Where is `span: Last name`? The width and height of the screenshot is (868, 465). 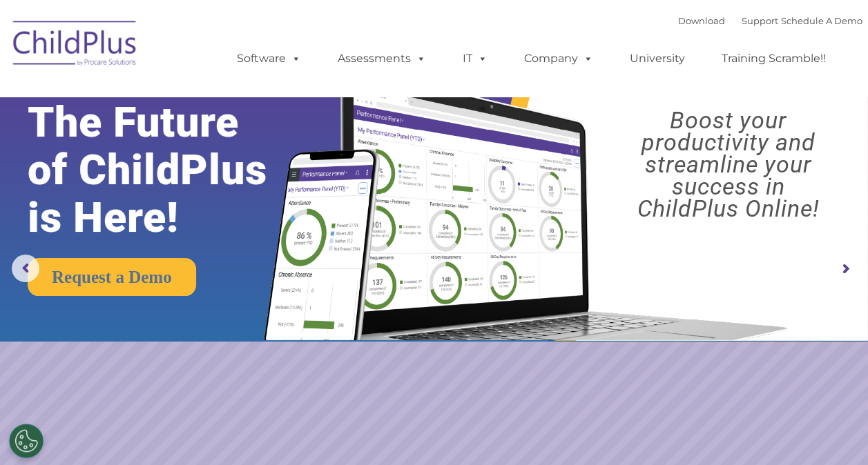
span: Last name is located at coordinates (212, 96).